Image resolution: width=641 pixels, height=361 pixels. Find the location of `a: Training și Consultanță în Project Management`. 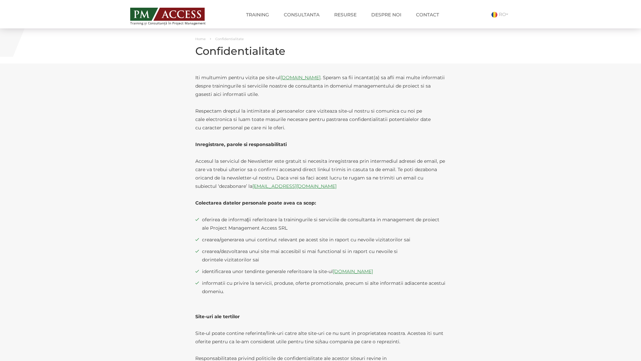

a: Training și Consultanță în Project Management is located at coordinates (174, 15).